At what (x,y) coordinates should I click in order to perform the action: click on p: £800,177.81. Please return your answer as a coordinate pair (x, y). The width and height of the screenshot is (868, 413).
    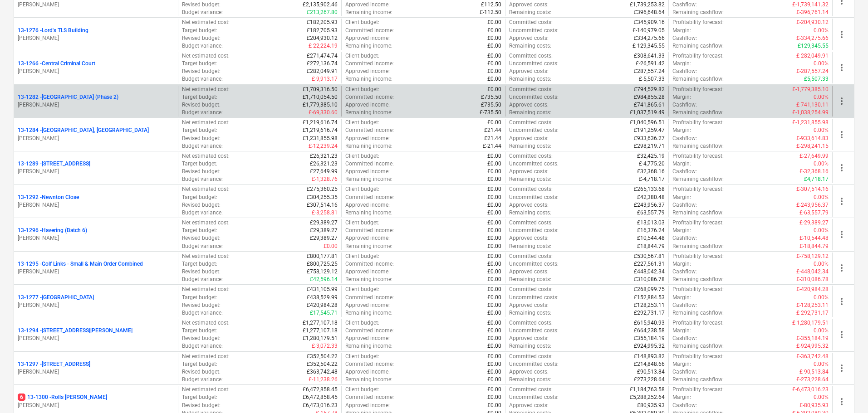
    Looking at the image, I should click on (322, 256).